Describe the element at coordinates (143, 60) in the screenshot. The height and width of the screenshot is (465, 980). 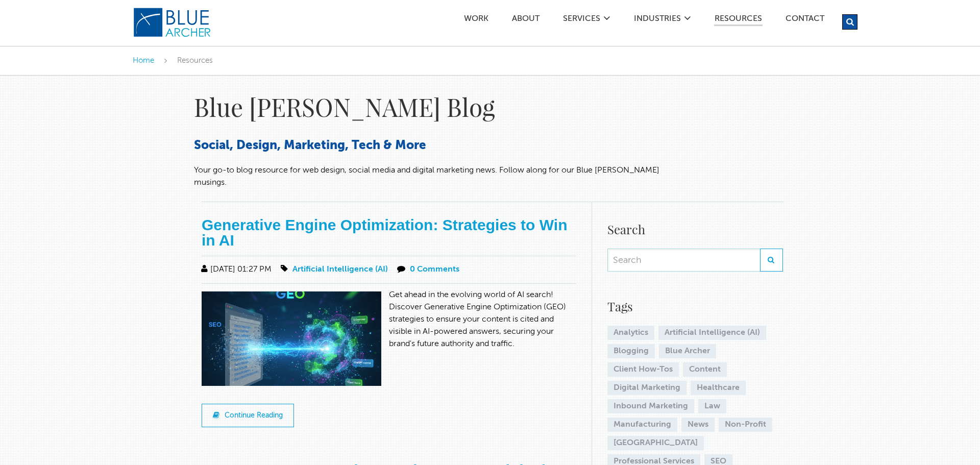
I see `span: Home` at that location.